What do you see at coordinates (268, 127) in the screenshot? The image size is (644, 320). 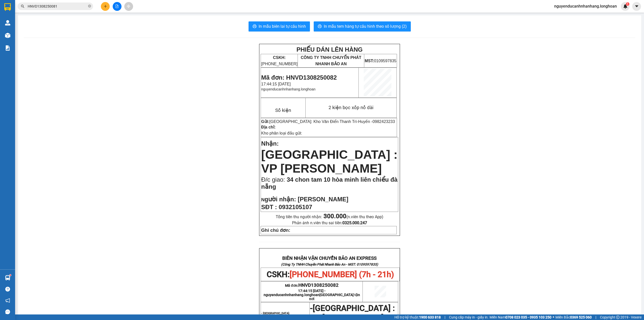 I see `strong: Địa chỉ:` at bounding box center [268, 127].